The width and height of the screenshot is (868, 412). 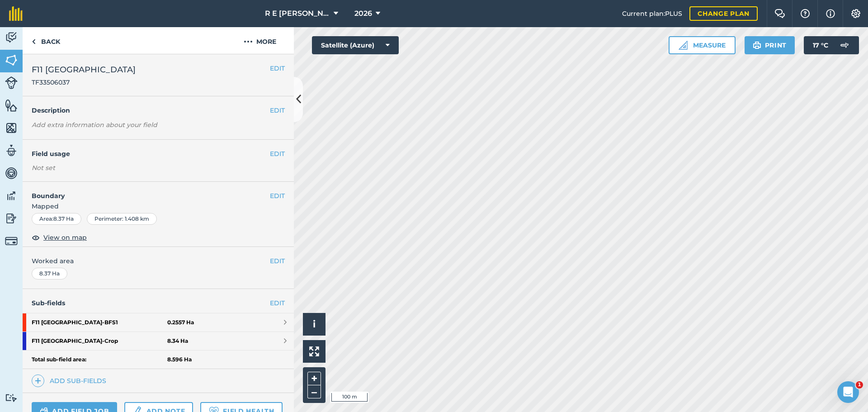 What do you see at coordinates (158, 168) in the screenshot?
I see `div: Not set` at bounding box center [158, 168].